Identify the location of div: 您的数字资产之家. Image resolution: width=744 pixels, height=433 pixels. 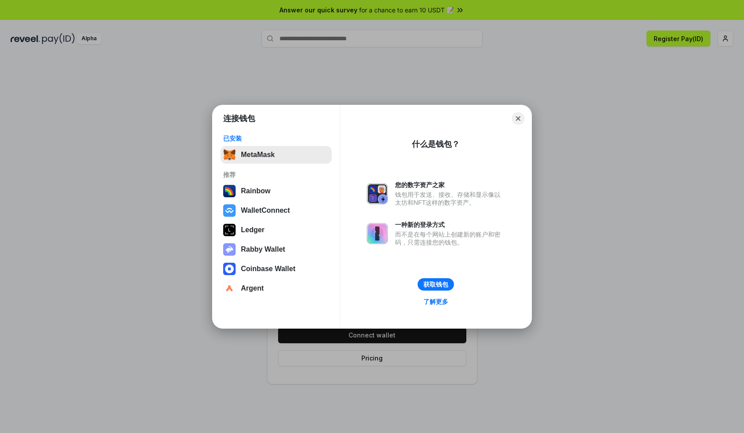
(450, 185).